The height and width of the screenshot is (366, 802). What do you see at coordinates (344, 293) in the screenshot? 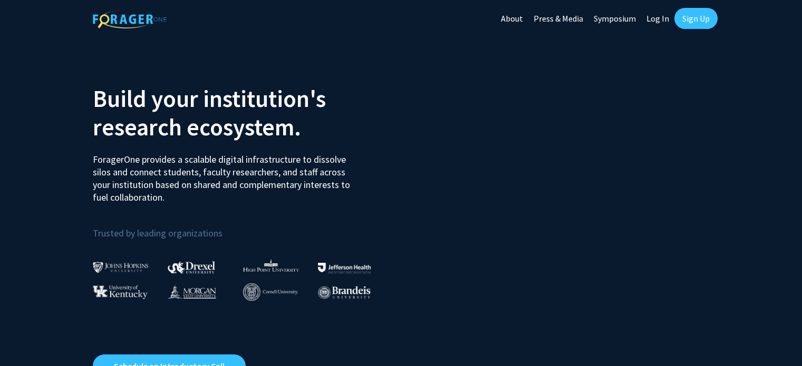
I see `img: Brandeis University` at bounding box center [344, 293].